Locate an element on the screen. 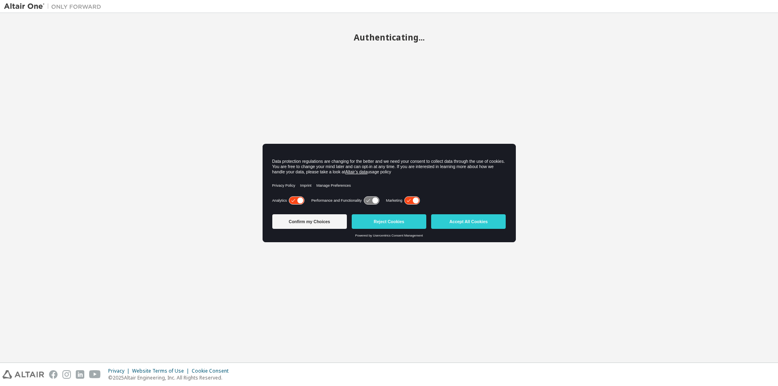 Image resolution: width=778 pixels, height=386 pixels. p: © 2025 Altair Engineering, Inc. All Rights Reserved. is located at coordinates (171, 378).